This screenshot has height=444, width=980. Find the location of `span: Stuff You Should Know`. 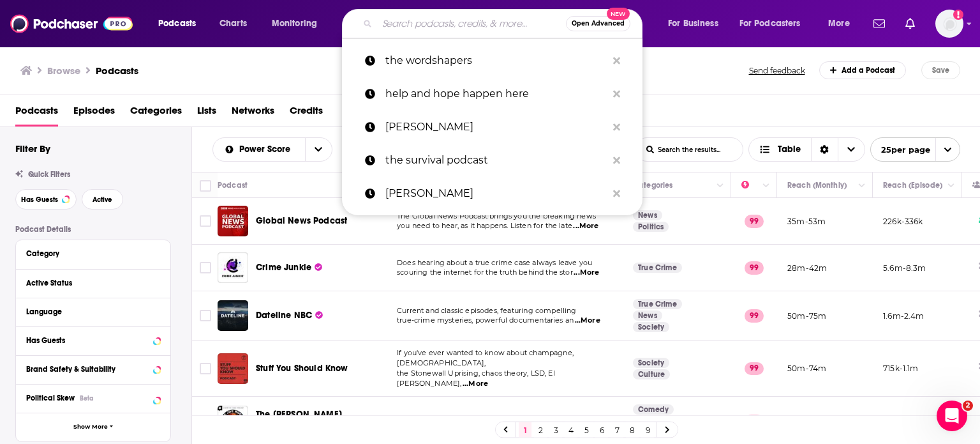

span: Stuff You Should Know is located at coordinates (302, 368).